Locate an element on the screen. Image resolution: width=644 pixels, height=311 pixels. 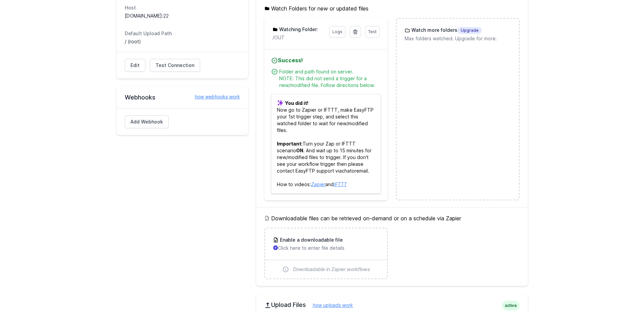
a: IFTTT is located at coordinates (340, 184).